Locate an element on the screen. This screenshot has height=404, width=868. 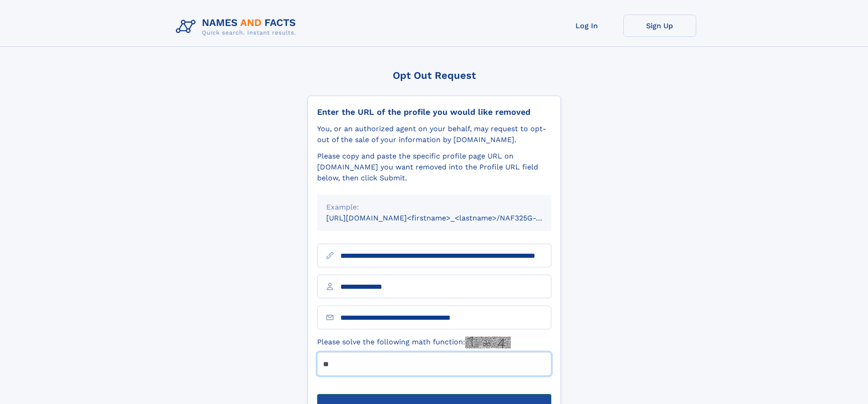
a: Sign Up is located at coordinates (660, 26).